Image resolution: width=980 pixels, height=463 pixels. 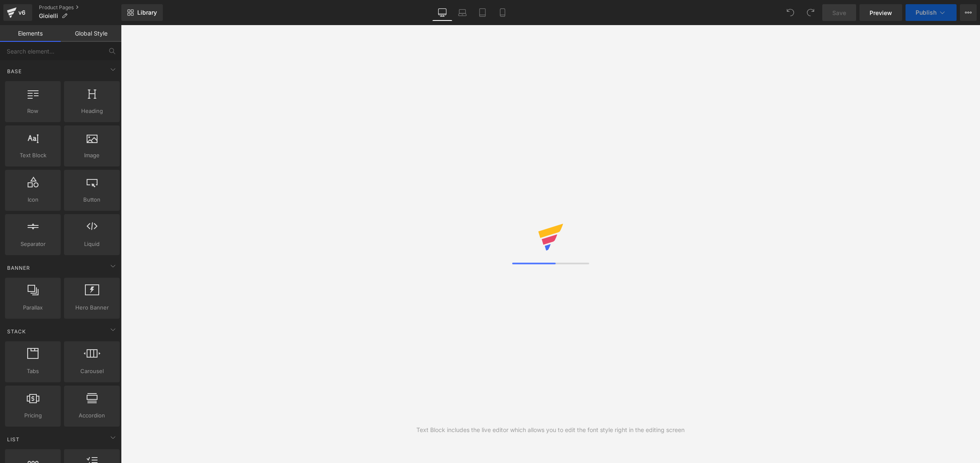 What do you see at coordinates (550, 429) in the screenshot?
I see `div: Text Block includes the live editor which allows you to edit the font style right in the editing ...` at bounding box center [550, 429].